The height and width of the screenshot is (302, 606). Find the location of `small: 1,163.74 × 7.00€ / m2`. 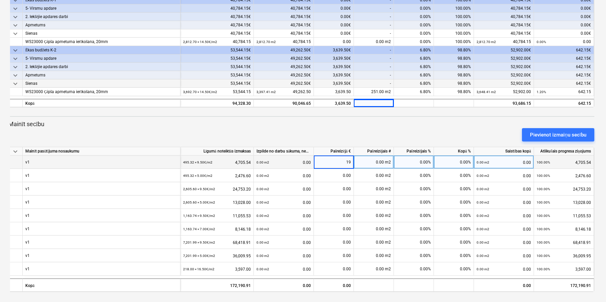

small: 1,163.74 × 7.00€ / m2 is located at coordinates (199, 229).